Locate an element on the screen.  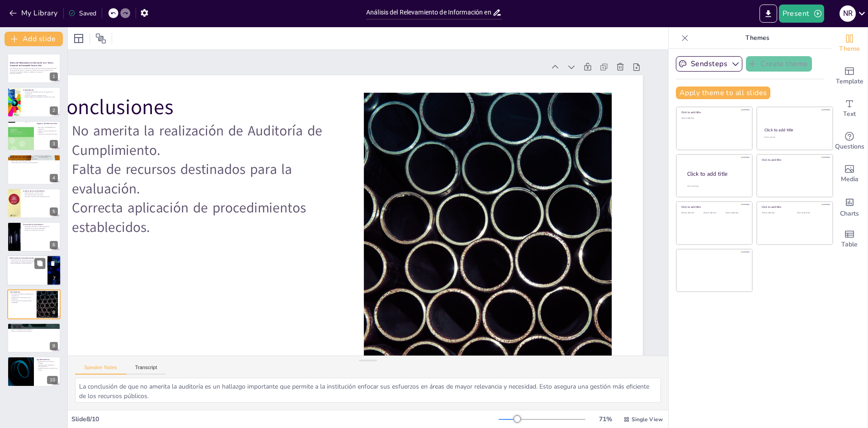
p: Verificación de documentación proporcionada. is located at coordinates (28, 259).